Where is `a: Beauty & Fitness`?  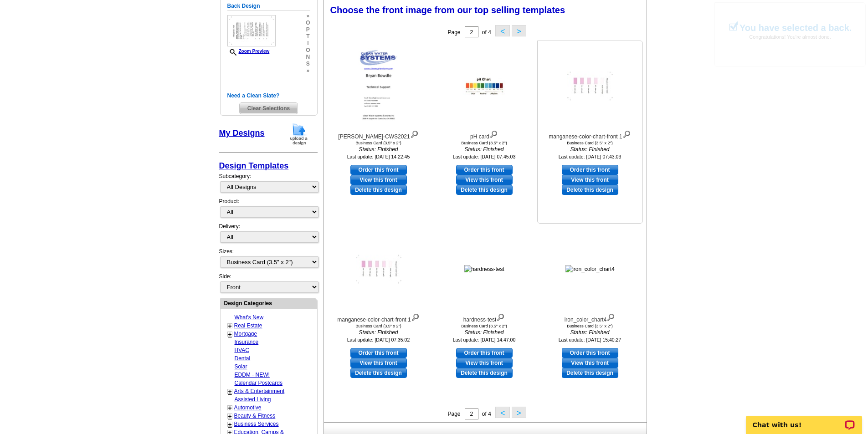 a: Beauty & Fitness is located at coordinates (255, 416).